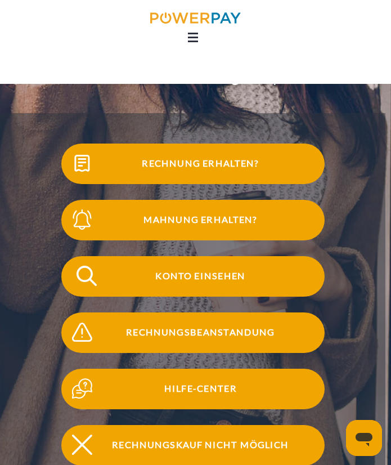  Describe the element at coordinates (82, 163) in the screenshot. I see `img: qb_bill.svg` at that location.